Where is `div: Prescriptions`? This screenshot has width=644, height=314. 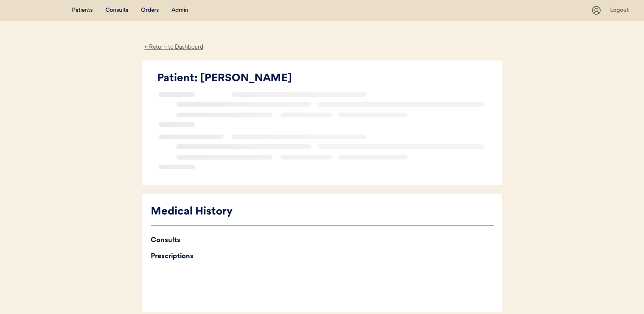 div: Prescriptions is located at coordinates (322, 256).